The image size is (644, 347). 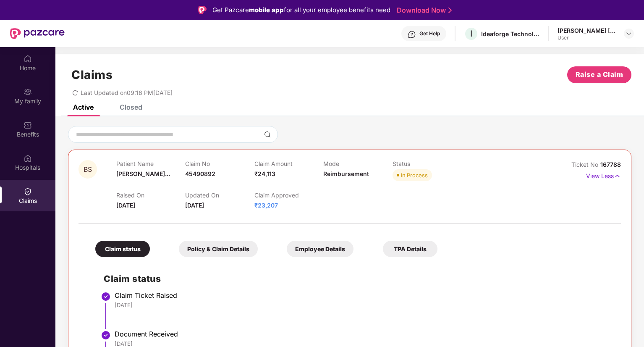 I want to click on img: svg+xml;base64,PHN2ZyB4bWxucz0iaHR0cDovL3d3dy53My5vcmcvMjAwMC9zdmciIHdpZHRoPSIxNyIgaGVpZ2h0PSIxNy..., so click(x=617, y=176).